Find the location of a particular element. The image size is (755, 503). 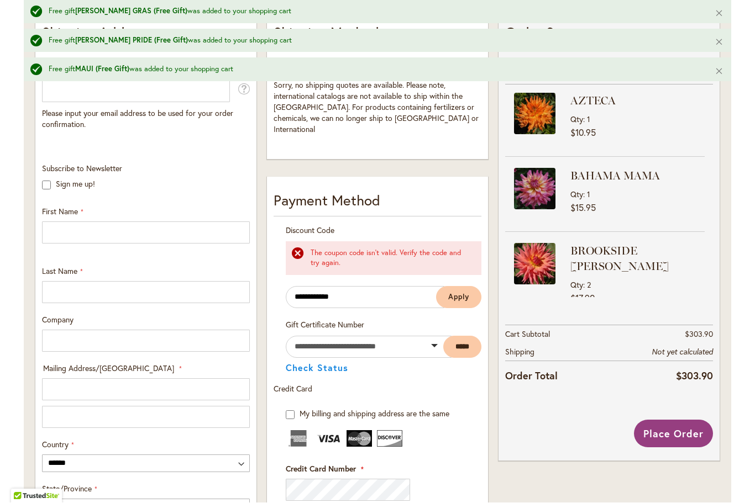

img: Visa is located at coordinates (329, 439).